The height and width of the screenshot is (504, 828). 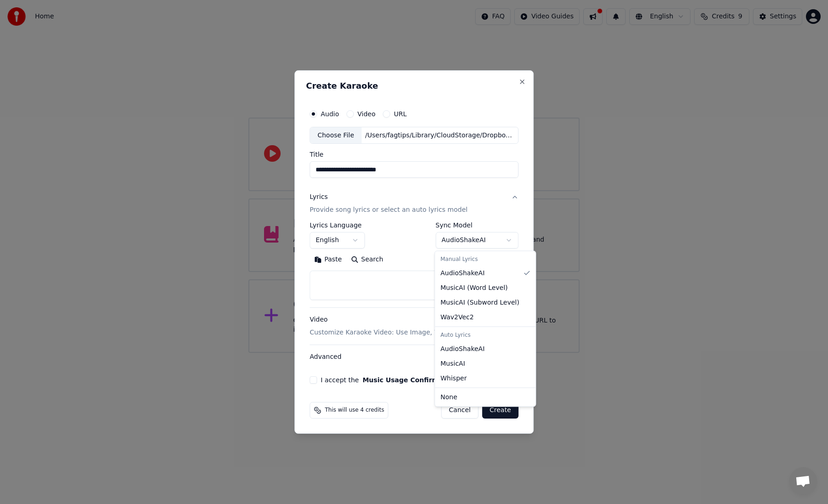 I want to click on div: Auto Lyrics, so click(x=485, y=335).